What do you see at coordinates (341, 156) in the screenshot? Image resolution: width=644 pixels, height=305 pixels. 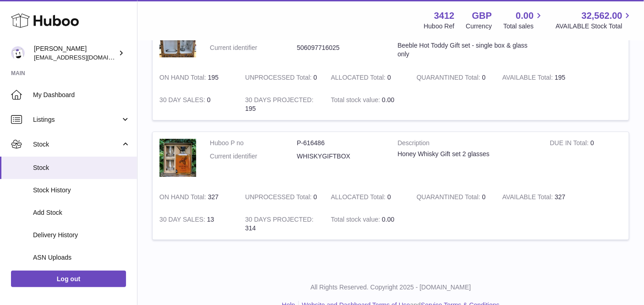 I see `dd: WHISKYGIFTBOX` at bounding box center [341, 156].